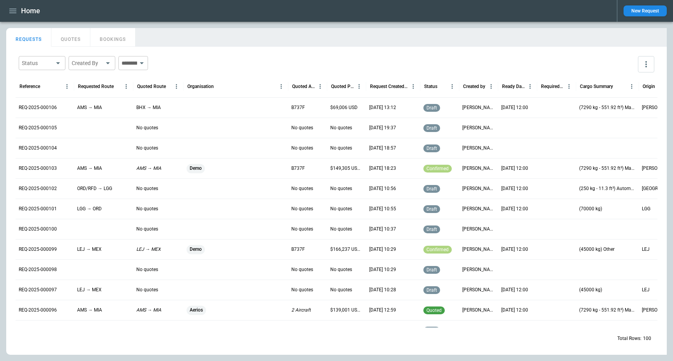 Image resolution: width=673 pixels, height=361 pixels. Describe the element at coordinates (29, 37) in the screenshot. I see `button: REQUESTS` at that location.